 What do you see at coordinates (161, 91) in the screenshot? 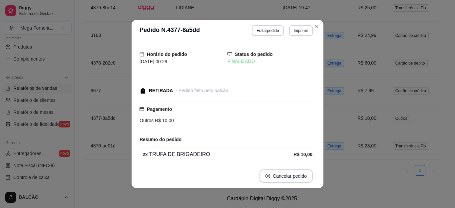
I see `div: RETIRADA` at bounding box center [161, 91].